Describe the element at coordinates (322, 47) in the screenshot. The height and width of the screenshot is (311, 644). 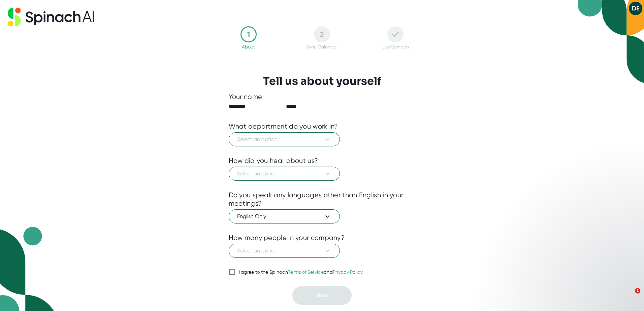
I see `div: Sync Calendar` at that location.